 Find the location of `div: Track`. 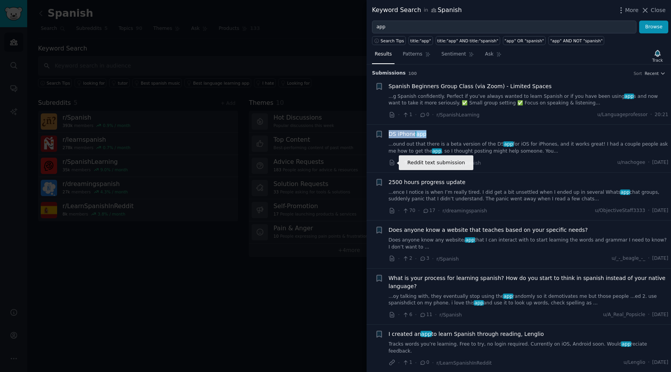

div: Track is located at coordinates (657, 60).